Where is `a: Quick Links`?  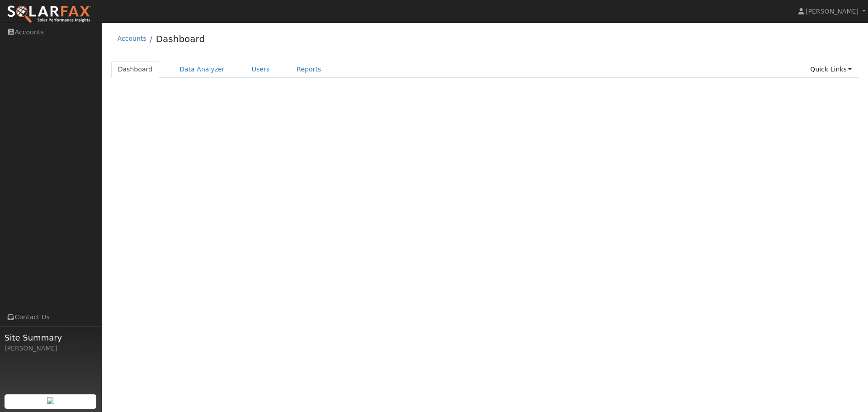
a: Quick Links is located at coordinates (831, 70).